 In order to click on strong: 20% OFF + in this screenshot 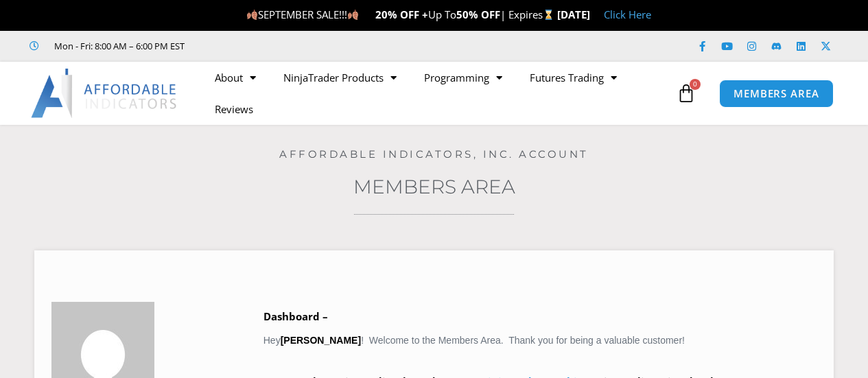, I will do `click(402, 15)`.